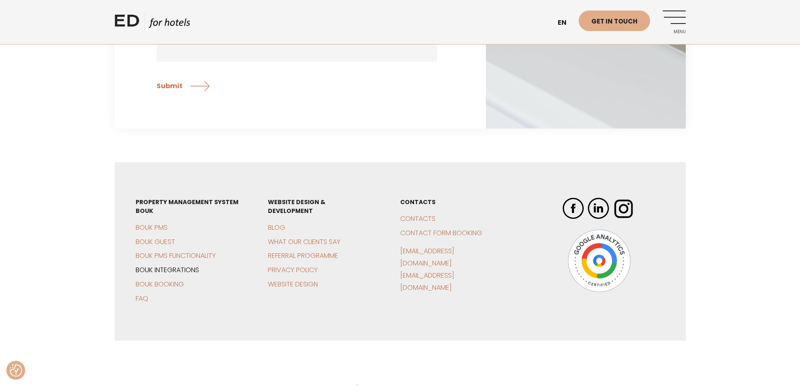 The height and width of the screenshot is (386, 800). I want to click on a: Privacy policy, so click(293, 270).